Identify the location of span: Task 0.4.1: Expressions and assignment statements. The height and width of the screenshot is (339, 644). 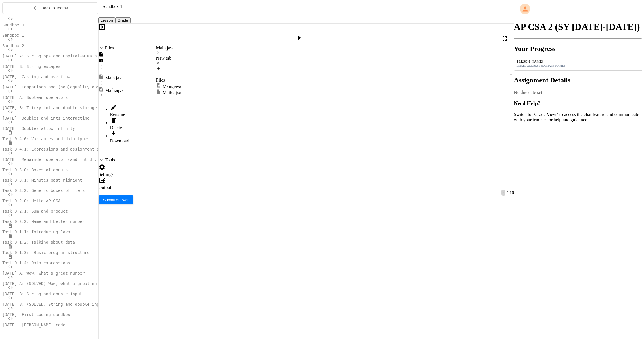
(62, 149).